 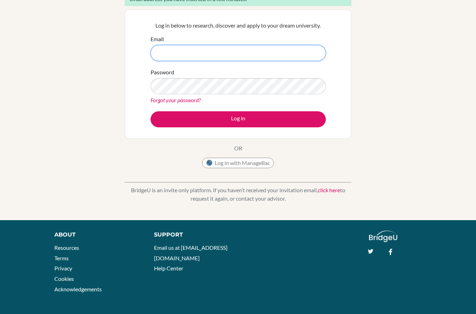 I want to click on a: Help Center, so click(x=169, y=268).